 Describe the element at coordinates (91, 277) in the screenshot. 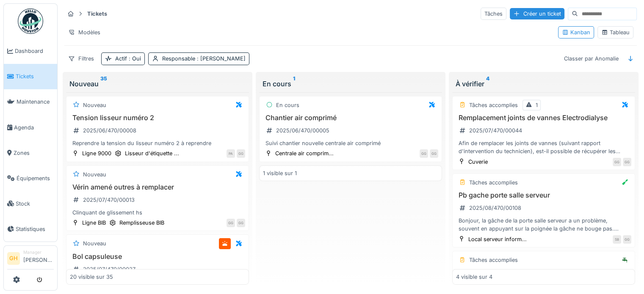

I see `div: 20 visible sur 35` at that location.